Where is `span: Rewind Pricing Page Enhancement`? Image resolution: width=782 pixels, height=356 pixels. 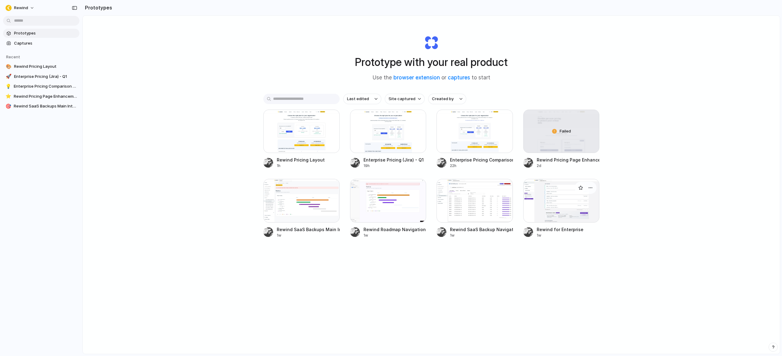
span: Rewind Pricing Page Enhancement is located at coordinates (45, 97).